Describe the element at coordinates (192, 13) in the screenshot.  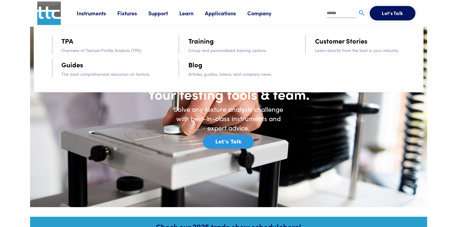
I see `a: Learn` at that location.